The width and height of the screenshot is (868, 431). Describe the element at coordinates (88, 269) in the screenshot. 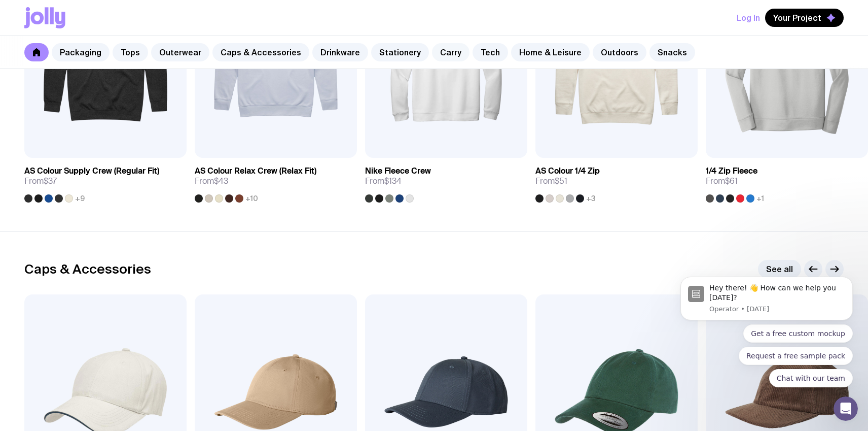

I see `h2: Caps & Accessories` at that location.